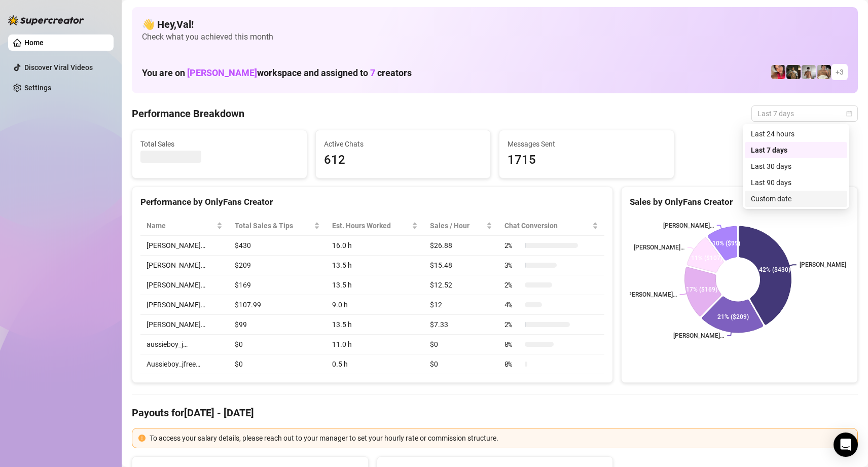 This screenshot has height=467, width=868. What do you see at coordinates (846, 445) in the screenshot?
I see `div: Open Intercom Messenger` at bounding box center [846, 445].